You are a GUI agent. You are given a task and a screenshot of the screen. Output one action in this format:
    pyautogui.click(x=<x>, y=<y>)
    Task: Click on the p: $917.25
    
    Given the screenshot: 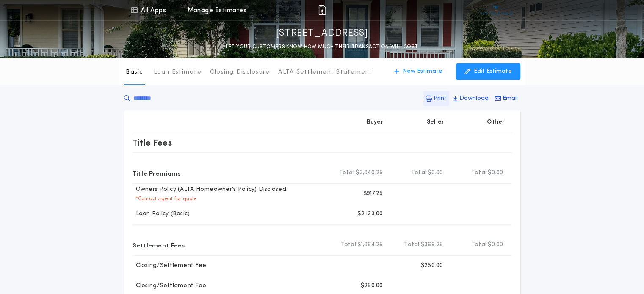 What is the action you would take?
    pyautogui.click(x=373, y=194)
    